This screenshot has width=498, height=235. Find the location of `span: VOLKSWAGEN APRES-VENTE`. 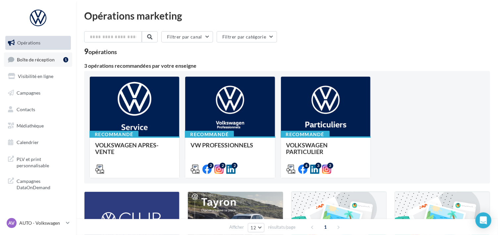

span: VOLKSWAGEN APRES-VENTE is located at coordinates (127, 148).